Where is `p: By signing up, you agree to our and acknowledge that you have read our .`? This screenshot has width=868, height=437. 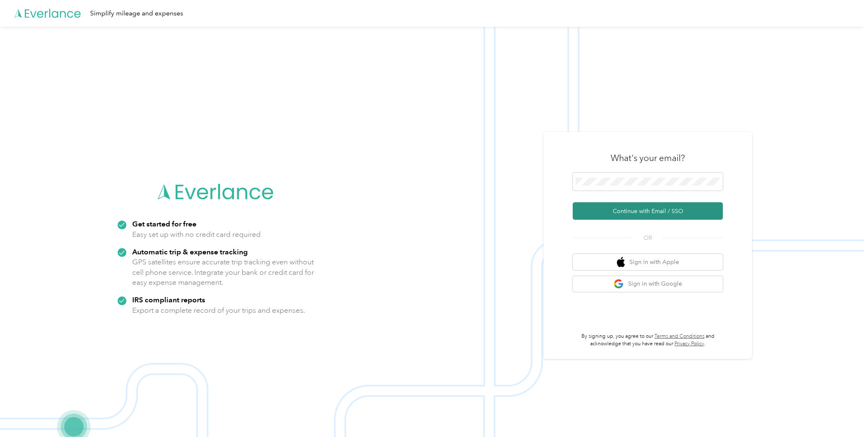 p: By signing up, you agree to our and acknowledge that you have read our . is located at coordinates (648, 340).